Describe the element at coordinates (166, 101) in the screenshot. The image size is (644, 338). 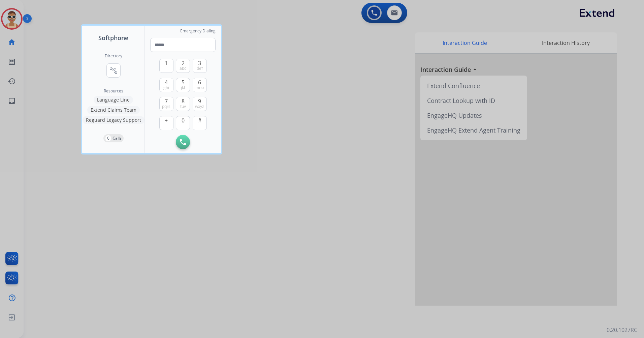
I see `span: 7` at that location.